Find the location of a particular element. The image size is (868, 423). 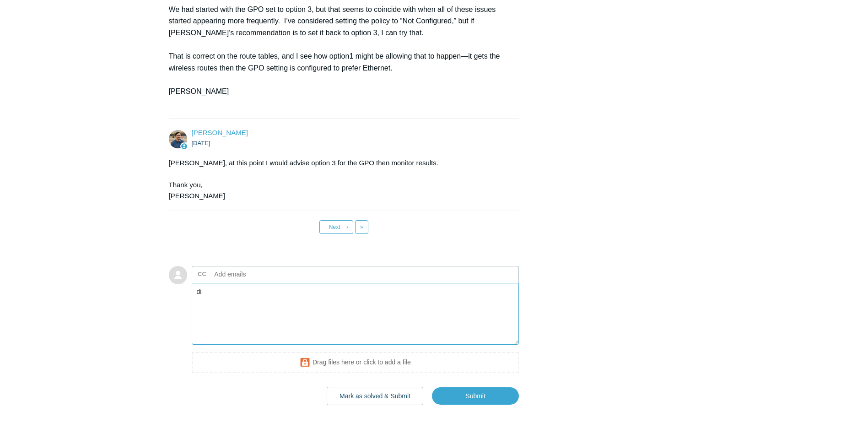

input: Add emails is located at coordinates (260, 274).